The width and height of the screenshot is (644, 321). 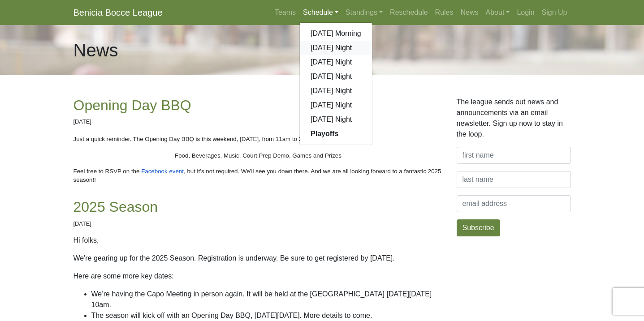 What do you see at coordinates (514, 155) in the screenshot?
I see `input: first name` at bounding box center [514, 155].